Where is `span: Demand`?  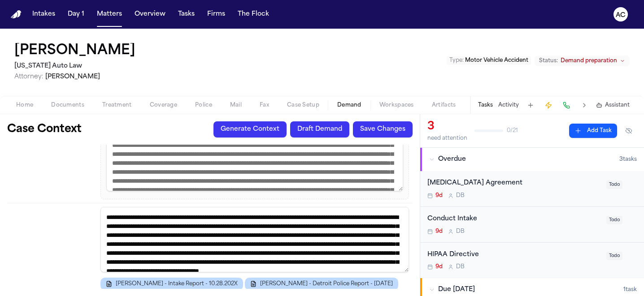
span: Demand is located at coordinates (349, 105).